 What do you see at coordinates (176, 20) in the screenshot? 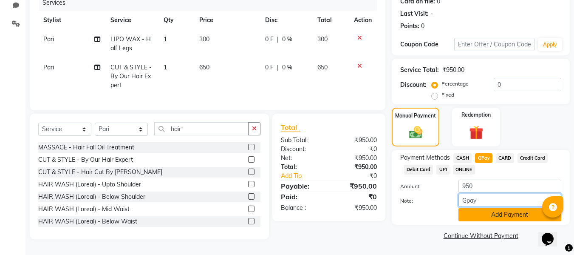
I see `th: Qty` at bounding box center [176, 20].